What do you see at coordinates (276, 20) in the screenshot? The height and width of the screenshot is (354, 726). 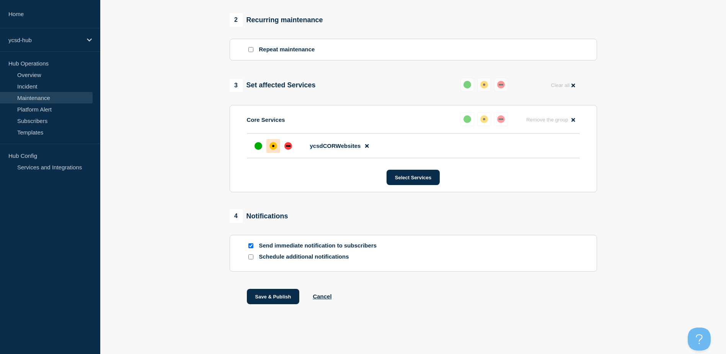 I see `div: Recurring maintenance` at bounding box center [276, 20].